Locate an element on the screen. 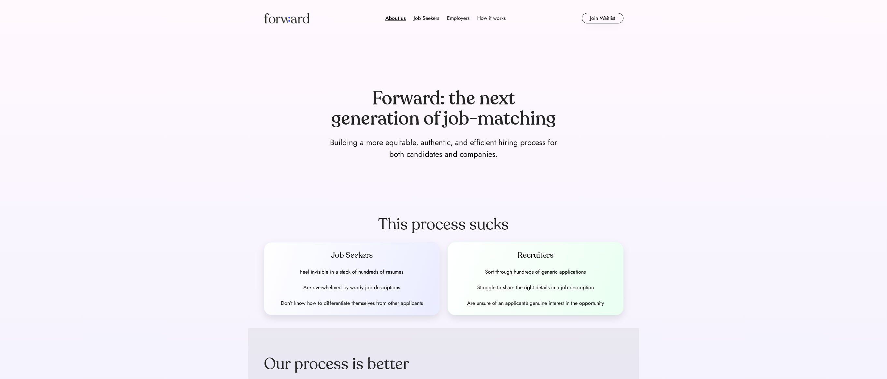 The height and width of the screenshot is (379, 887). img: Forward logo is located at coordinates (287, 18).